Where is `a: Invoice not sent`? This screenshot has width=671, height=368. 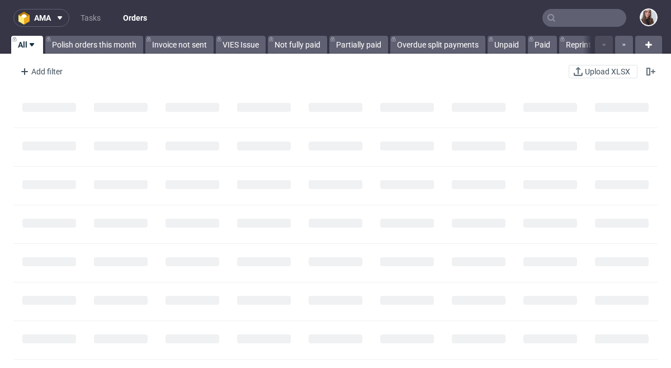
a: Invoice not sent is located at coordinates (179, 45).